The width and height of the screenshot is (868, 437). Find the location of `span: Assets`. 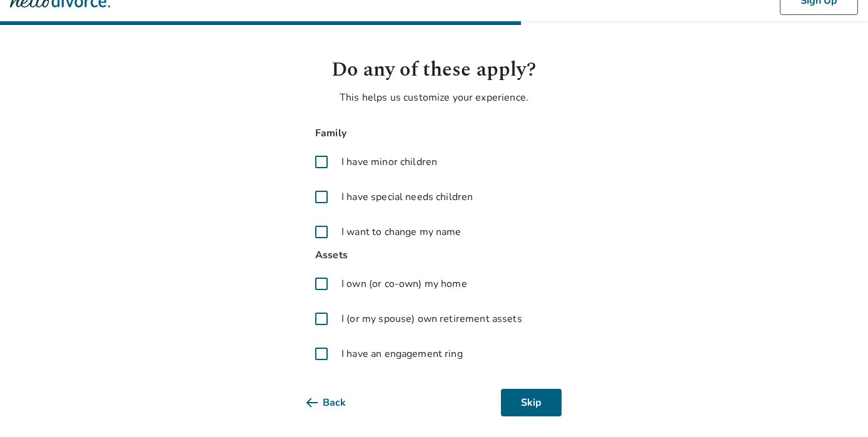

span: Assets is located at coordinates (434, 255).